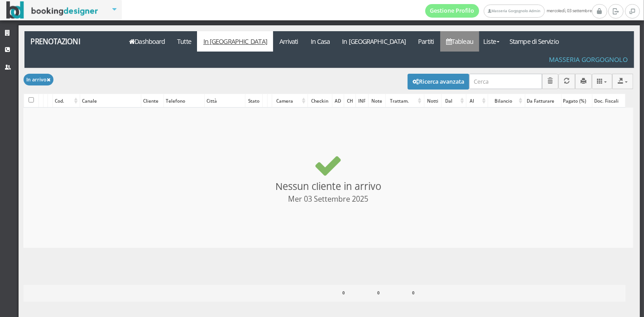 The height and width of the screenshot is (317, 644). I want to click on div: Cod., so click(67, 101).